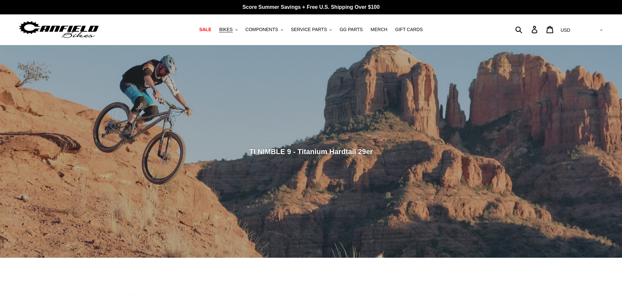 This screenshot has height=298, width=622. What do you see at coordinates (226, 29) in the screenshot?
I see `span: BIKES` at bounding box center [226, 29].